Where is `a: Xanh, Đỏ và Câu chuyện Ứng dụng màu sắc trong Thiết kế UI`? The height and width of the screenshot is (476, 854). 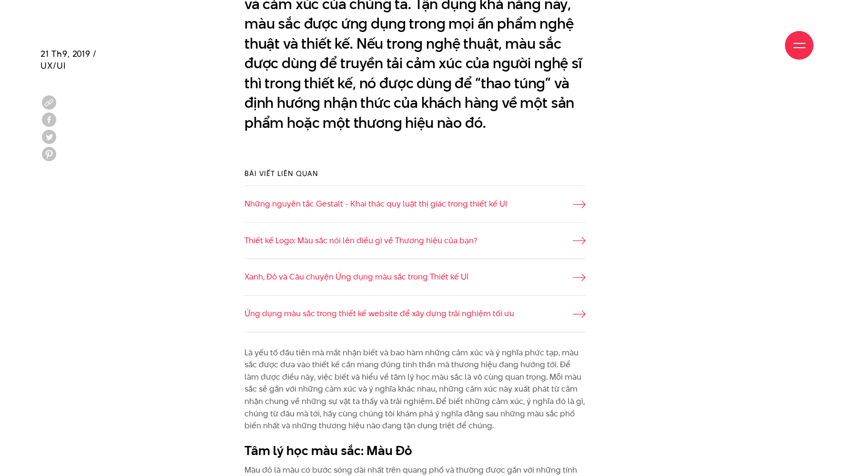 a: Xanh, Đỏ và Câu chuyện Ứng dụng màu sắc trong Thiết kế UI is located at coordinates (415, 277).